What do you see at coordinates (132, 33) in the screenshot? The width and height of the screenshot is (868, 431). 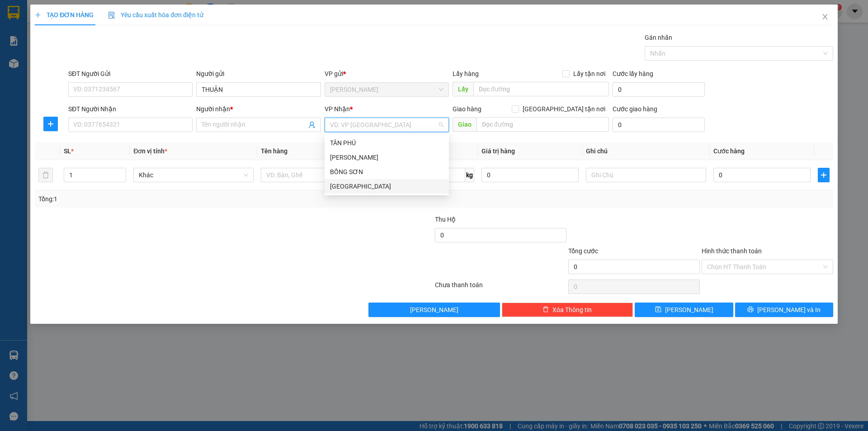 I see `div: HÙNG` at bounding box center [132, 33].